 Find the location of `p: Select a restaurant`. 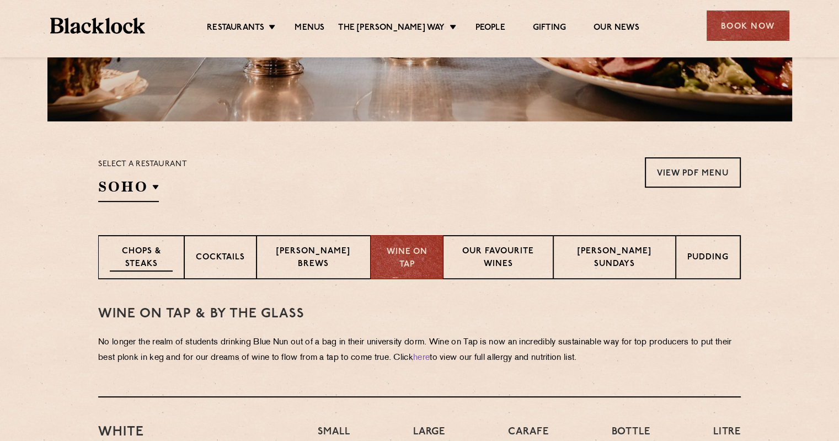

p: Select a restaurant is located at coordinates (142, 164).